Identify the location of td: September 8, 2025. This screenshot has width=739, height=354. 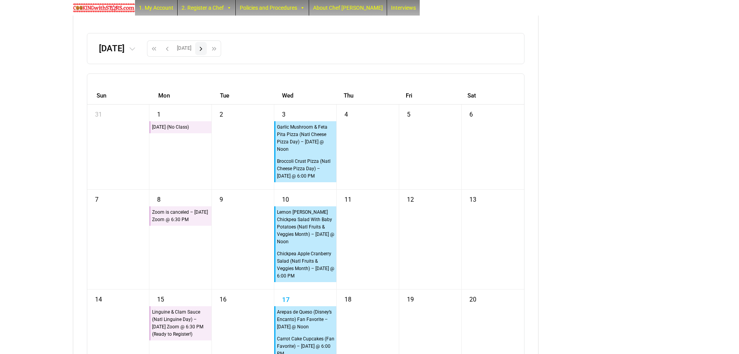
(180, 239).